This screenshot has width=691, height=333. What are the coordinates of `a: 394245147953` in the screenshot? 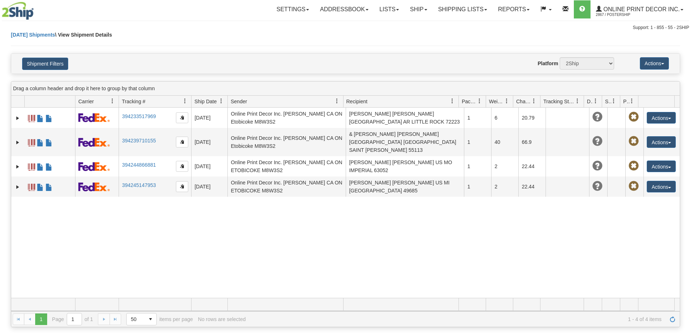 It's located at (139, 185).